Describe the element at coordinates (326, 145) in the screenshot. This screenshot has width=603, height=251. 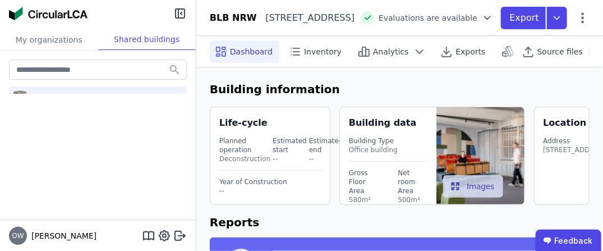
I see `div: Estimated end` at that location.